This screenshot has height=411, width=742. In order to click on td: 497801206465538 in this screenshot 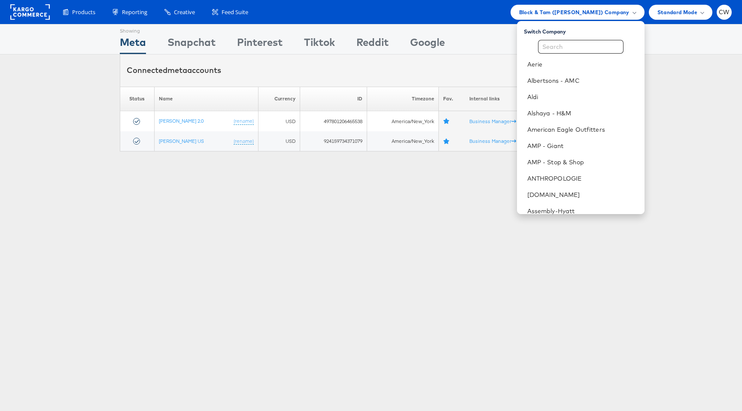, I will do `click(333, 121)`.